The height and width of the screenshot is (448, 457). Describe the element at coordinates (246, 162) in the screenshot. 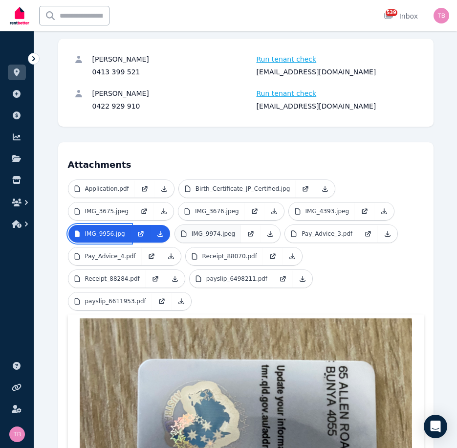

I see `h4: Attachments` at that location.